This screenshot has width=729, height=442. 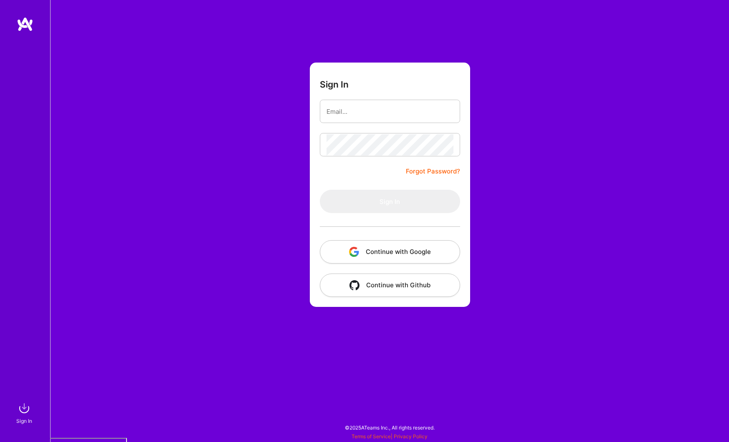 What do you see at coordinates (24, 421) in the screenshot?
I see `div: Sign In` at bounding box center [24, 421].